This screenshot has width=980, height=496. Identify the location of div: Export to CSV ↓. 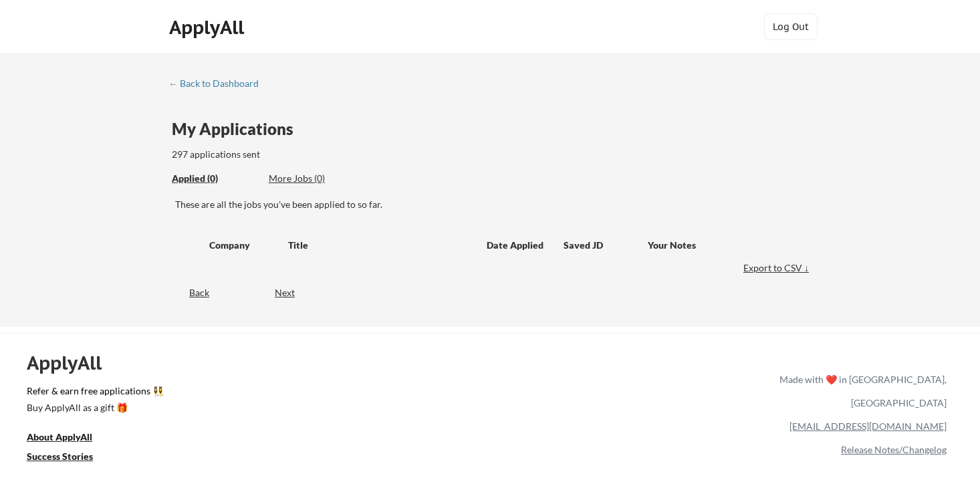
(777, 268).